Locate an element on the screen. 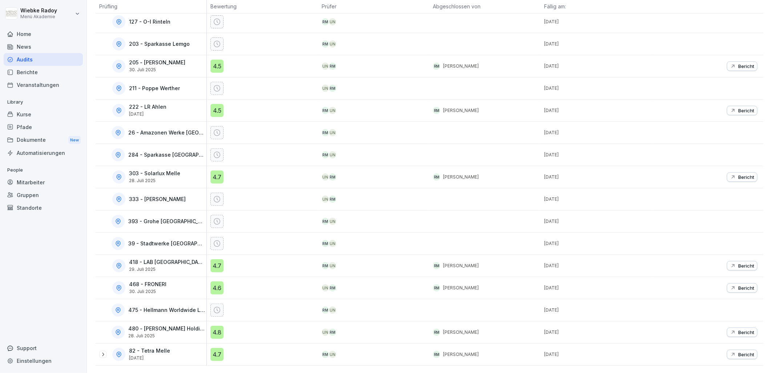  p: 127 - O-I Rinteln is located at coordinates (150, 22).